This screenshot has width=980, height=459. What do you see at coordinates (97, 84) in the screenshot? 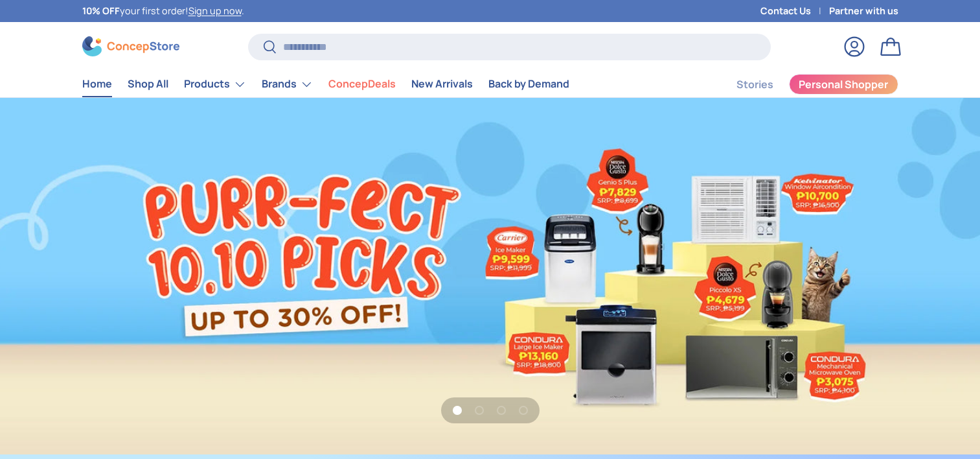
I see `a: Home` at bounding box center [97, 84].